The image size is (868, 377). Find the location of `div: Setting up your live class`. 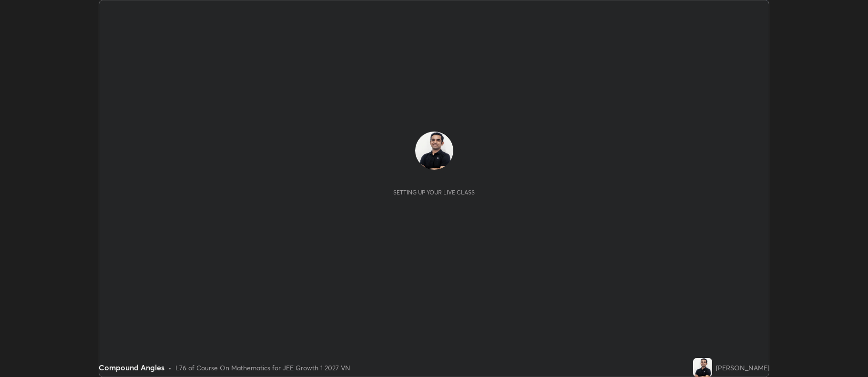

div: Setting up your live class is located at coordinates (434, 192).